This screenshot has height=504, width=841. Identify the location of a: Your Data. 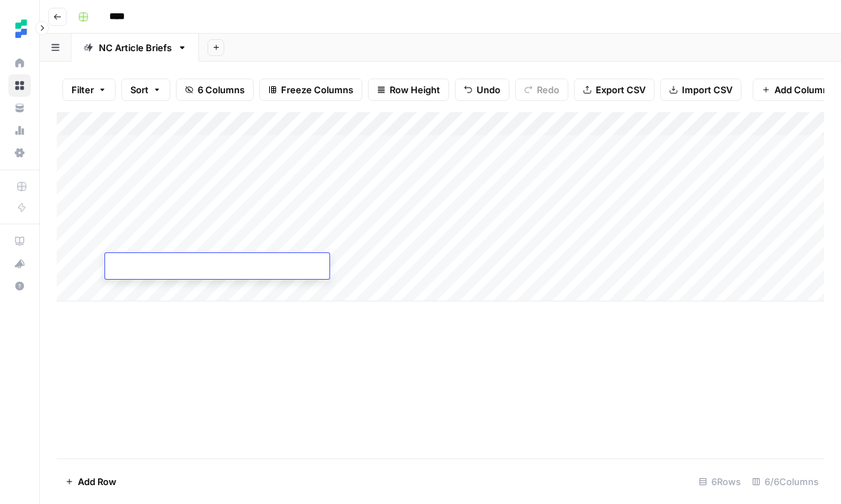
(19, 108).